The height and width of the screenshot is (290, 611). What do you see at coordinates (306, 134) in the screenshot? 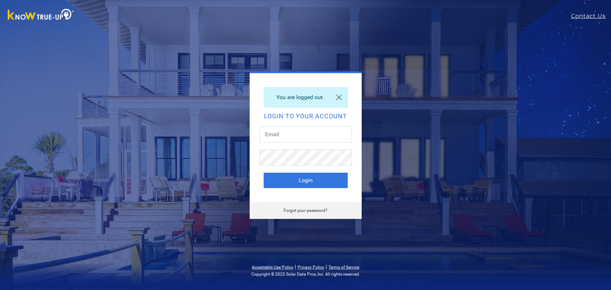
I see `input: Email` at bounding box center [306, 134].